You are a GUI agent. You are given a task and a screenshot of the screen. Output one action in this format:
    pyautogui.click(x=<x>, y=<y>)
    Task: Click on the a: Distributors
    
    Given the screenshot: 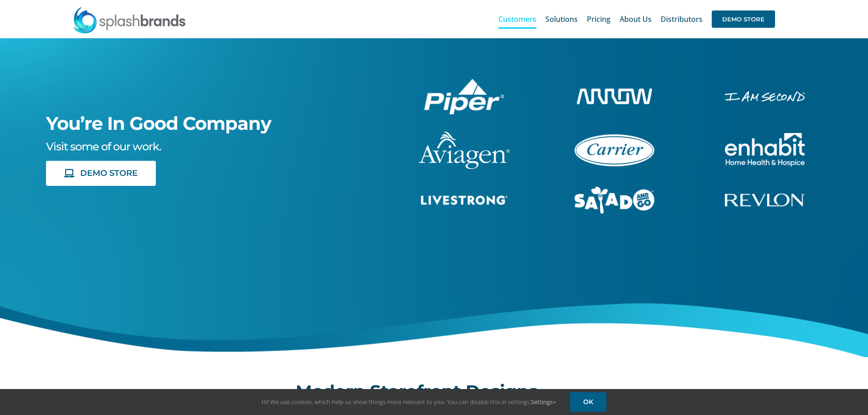 What is the action you would take?
    pyautogui.click(x=682, y=19)
    